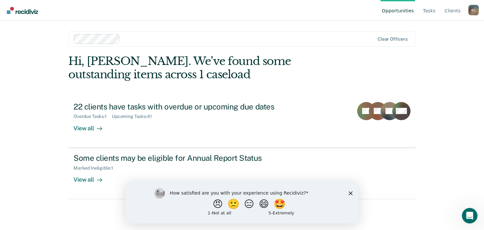 The width and height of the screenshot is (484, 230). Describe the element at coordinates (93, 116) in the screenshot. I see `div: Overdue Tasks : 1` at that location.